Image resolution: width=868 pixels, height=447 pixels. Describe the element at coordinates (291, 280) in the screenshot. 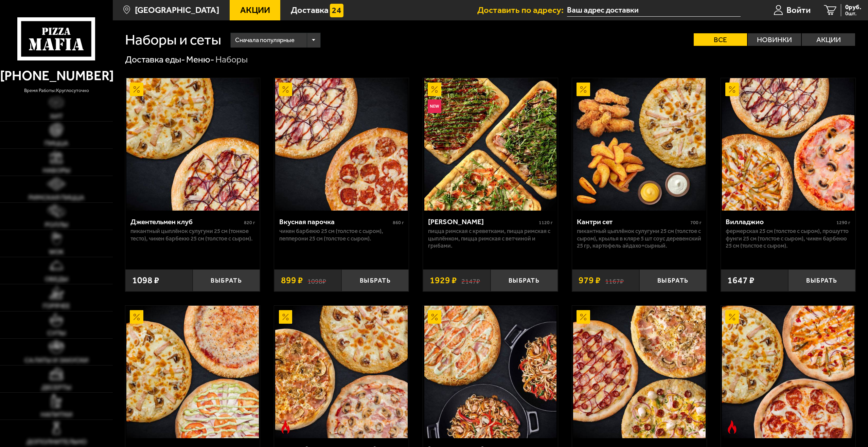

I see `span: 899 ₽` at that location.